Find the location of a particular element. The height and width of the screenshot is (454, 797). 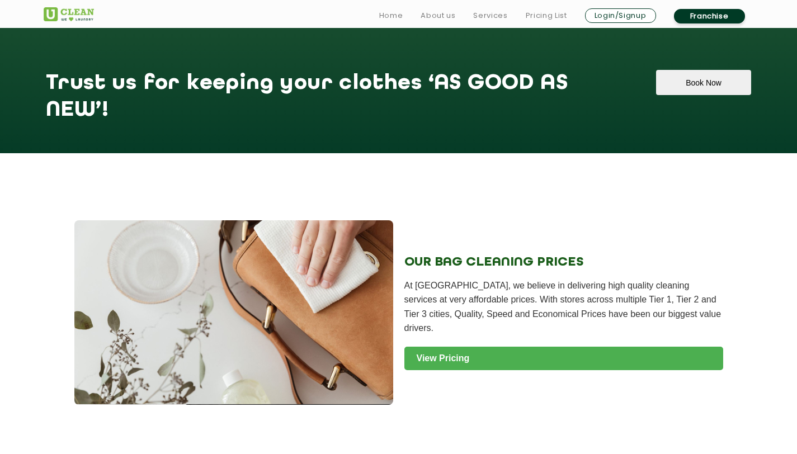

h1: Trust us for keeping your clothes ‘AS GOOD AS NEW’! is located at coordinates (338, 88).